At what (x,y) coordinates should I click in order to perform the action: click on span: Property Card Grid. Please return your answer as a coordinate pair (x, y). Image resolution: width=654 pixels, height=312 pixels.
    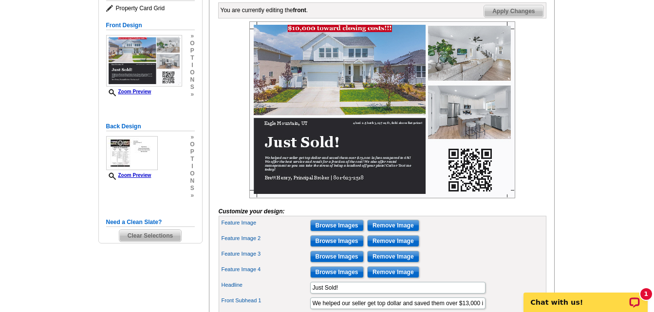
    Looking at the image, I should click on (150, 8).